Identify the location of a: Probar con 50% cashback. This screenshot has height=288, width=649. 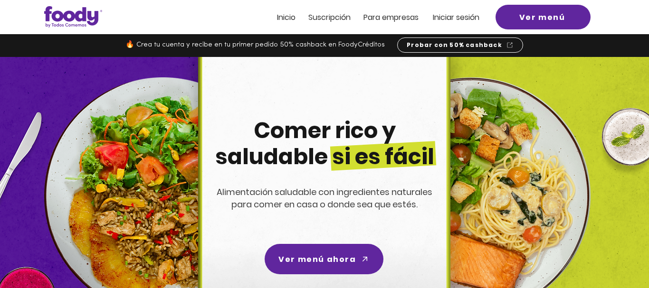
(460, 45).